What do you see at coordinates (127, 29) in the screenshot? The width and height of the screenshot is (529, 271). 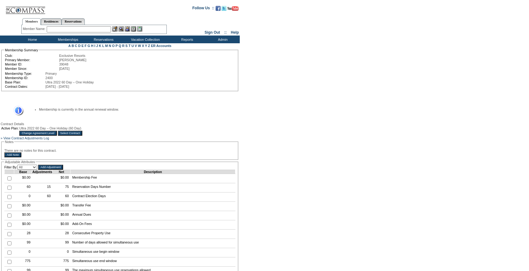 I see `img: Impersonate` at bounding box center [127, 29].